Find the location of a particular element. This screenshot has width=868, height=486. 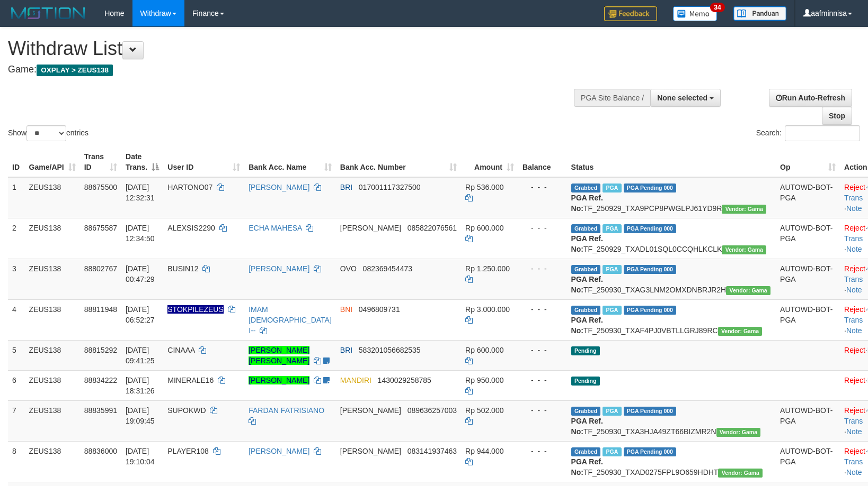

a: Note is located at coordinates (854, 250).